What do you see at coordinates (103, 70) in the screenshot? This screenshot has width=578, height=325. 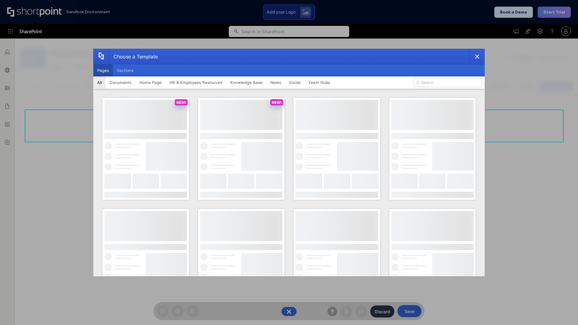 I see `button: Pages` at bounding box center [103, 70].